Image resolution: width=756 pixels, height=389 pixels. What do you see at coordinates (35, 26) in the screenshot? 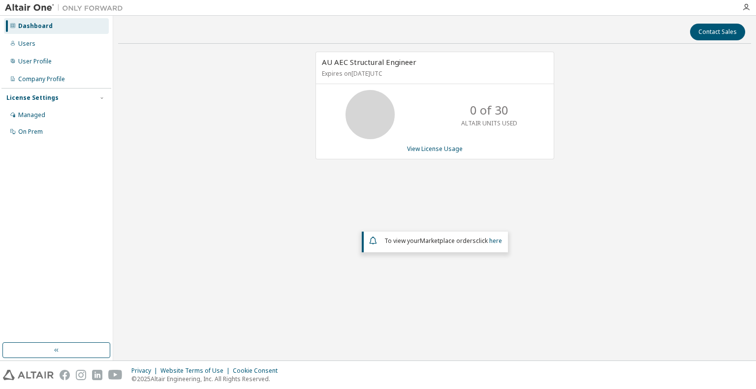
I see `div: Dashboard` at bounding box center [35, 26].